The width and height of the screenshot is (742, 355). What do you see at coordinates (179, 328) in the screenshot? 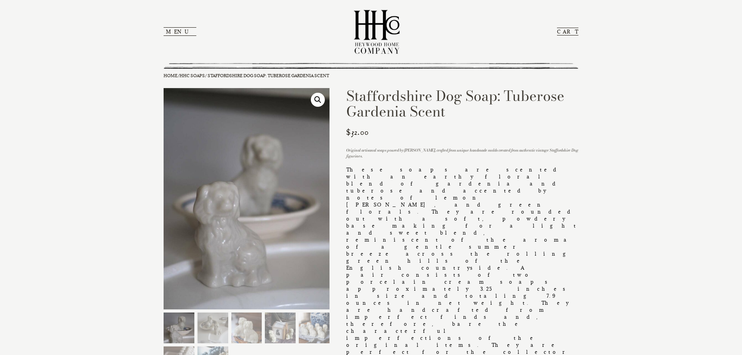
I see `img: Staffordshire Dog Soap: Tuberose Gardenia Scent` at bounding box center [179, 328].